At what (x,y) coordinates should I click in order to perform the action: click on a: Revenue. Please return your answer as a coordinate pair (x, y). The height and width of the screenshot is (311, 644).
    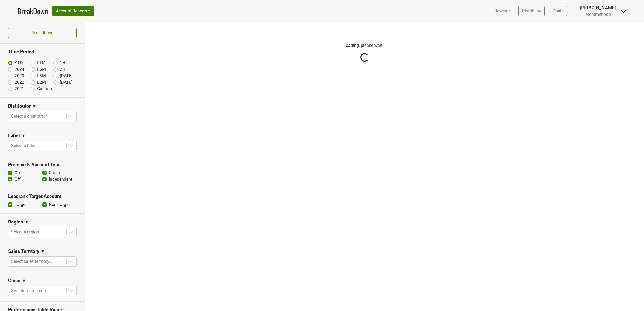
    Looking at the image, I should click on (503, 11).